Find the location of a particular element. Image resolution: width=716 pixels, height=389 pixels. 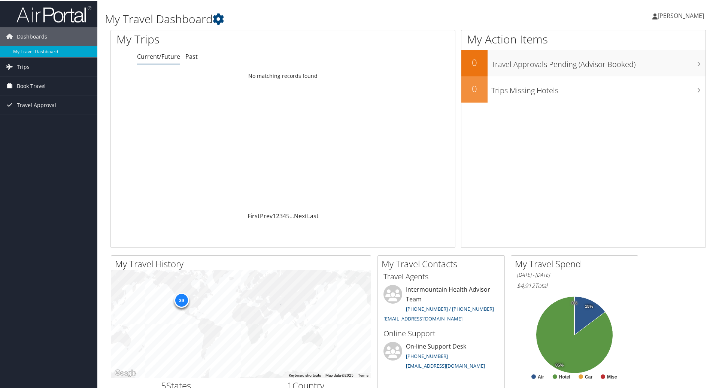

h3: Travel Agents is located at coordinates (441, 276).